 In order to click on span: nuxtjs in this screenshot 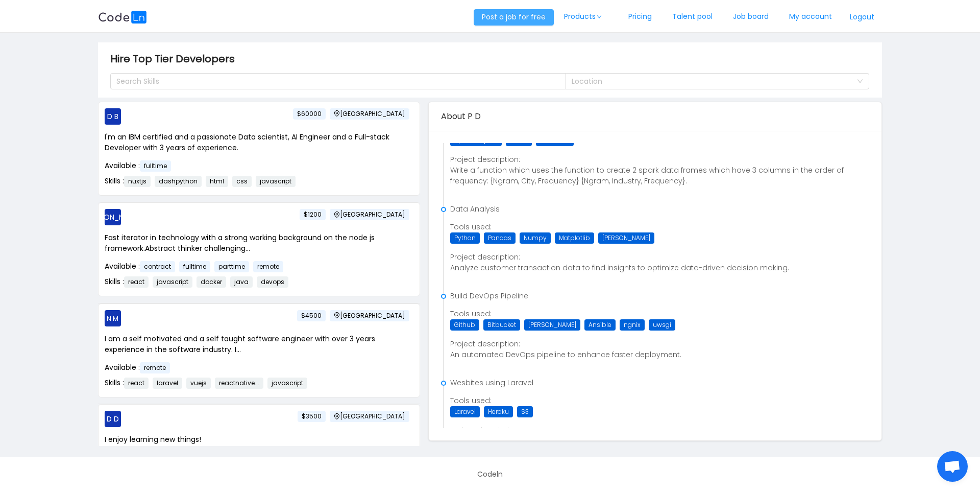, I will do `click(137, 181)`.